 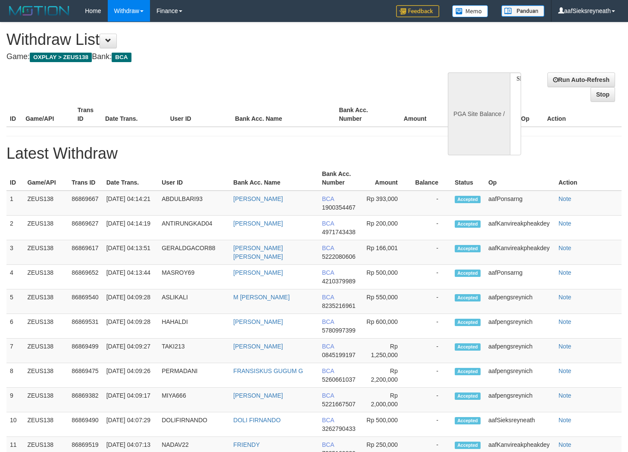 What do you see at coordinates (194, 178) in the screenshot?
I see `th: User ID` at bounding box center [194, 178].